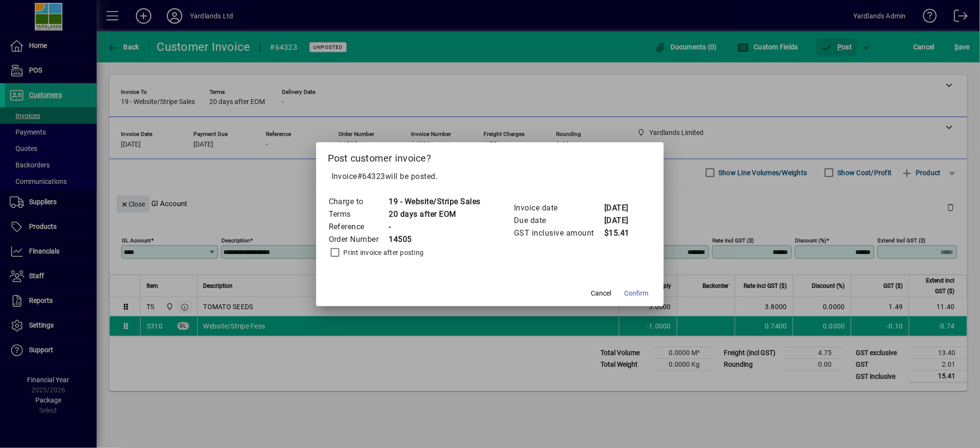 The height and width of the screenshot is (448, 980). I want to click on td: 14505, so click(434, 240).